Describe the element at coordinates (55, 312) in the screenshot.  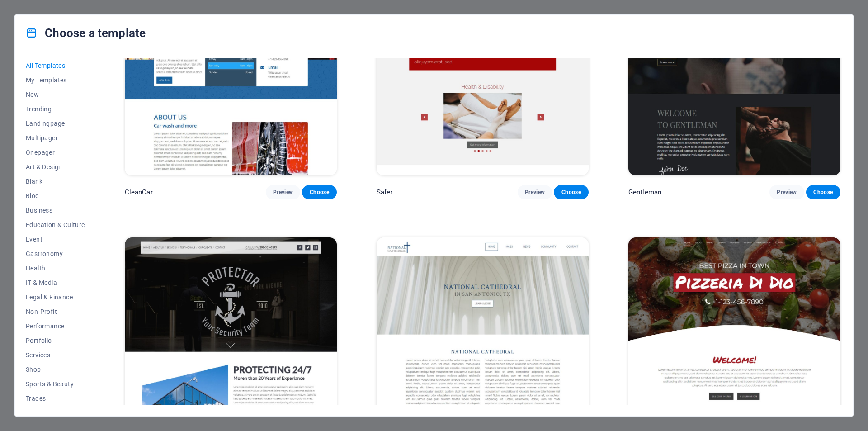
I see `span: Non-Profit` at that location.